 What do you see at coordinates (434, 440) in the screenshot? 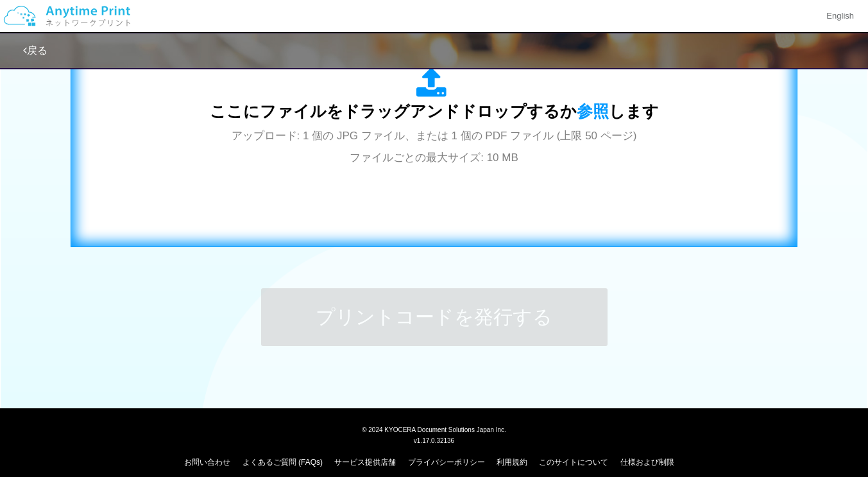
I see `span: v1.17.0.32136` at bounding box center [434, 440].